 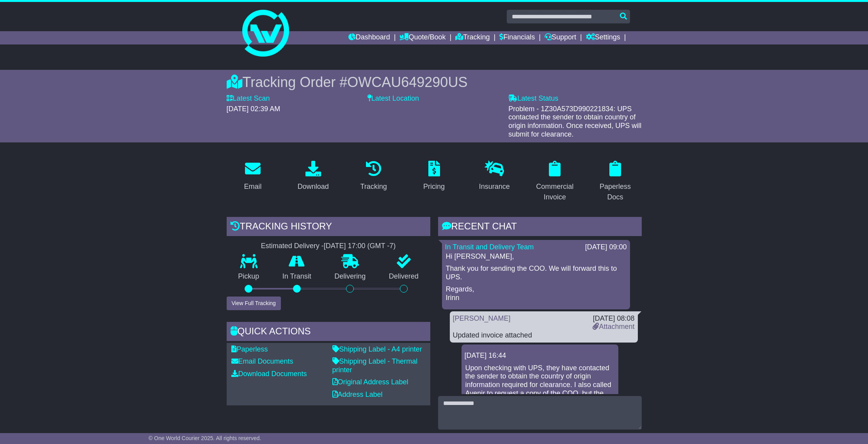 I want to click on div: Tracking Order #, so click(x=434, y=82).